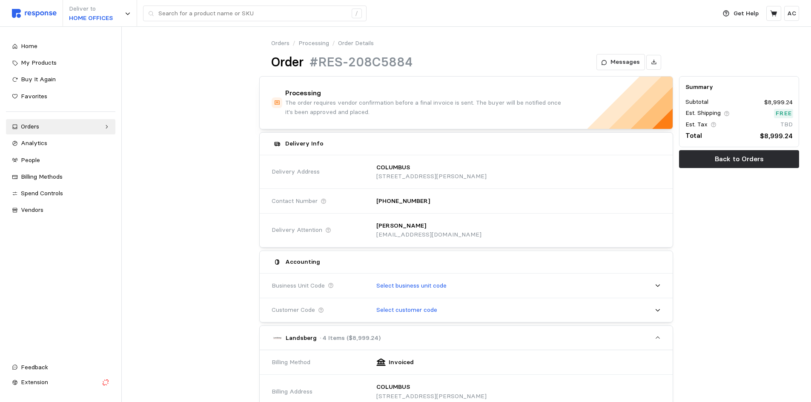 This screenshot has height=402, width=811. Describe the element at coordinates (298, 286) in the screenshot. I see `span: Business Unit Code` at that location.